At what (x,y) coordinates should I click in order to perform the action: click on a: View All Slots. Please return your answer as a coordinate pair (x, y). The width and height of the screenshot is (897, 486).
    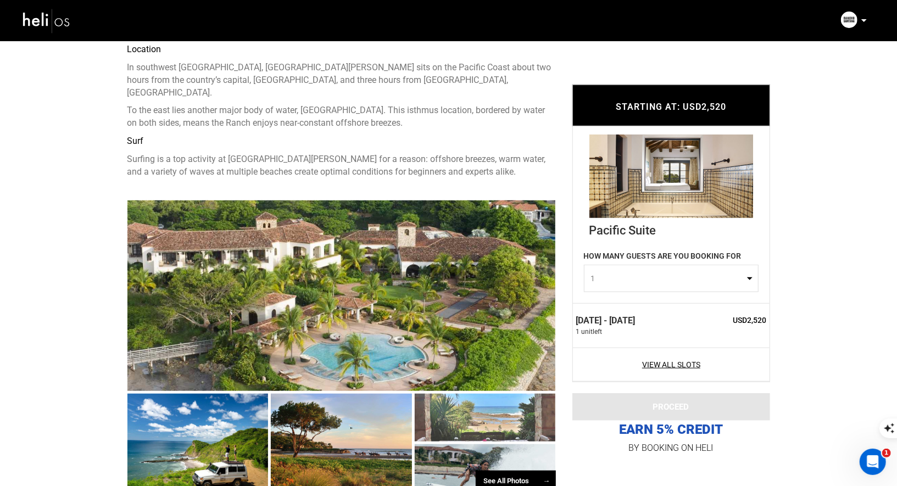
    Looking at the image, I should click on (672, 365).